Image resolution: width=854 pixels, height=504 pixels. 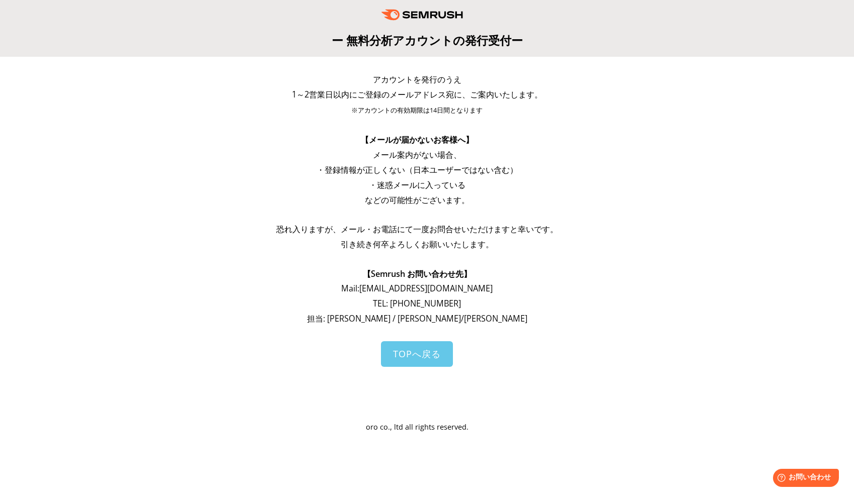 What do you see at coordinates (417, 354) in the screenshot?
I see `span: TOPへ戻る` at bounding box center [417, 354].